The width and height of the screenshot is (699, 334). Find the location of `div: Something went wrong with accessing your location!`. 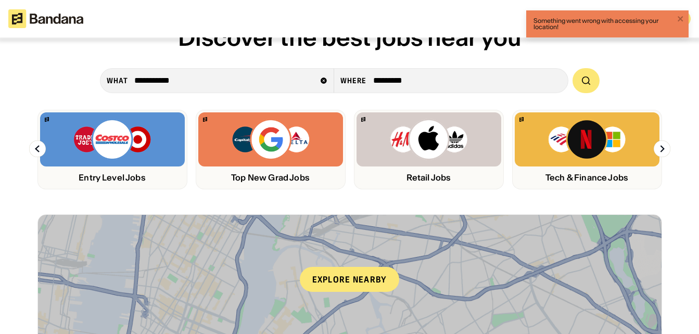

div: Something went wrong with accessing your location! is located at coordinates (604, 24).